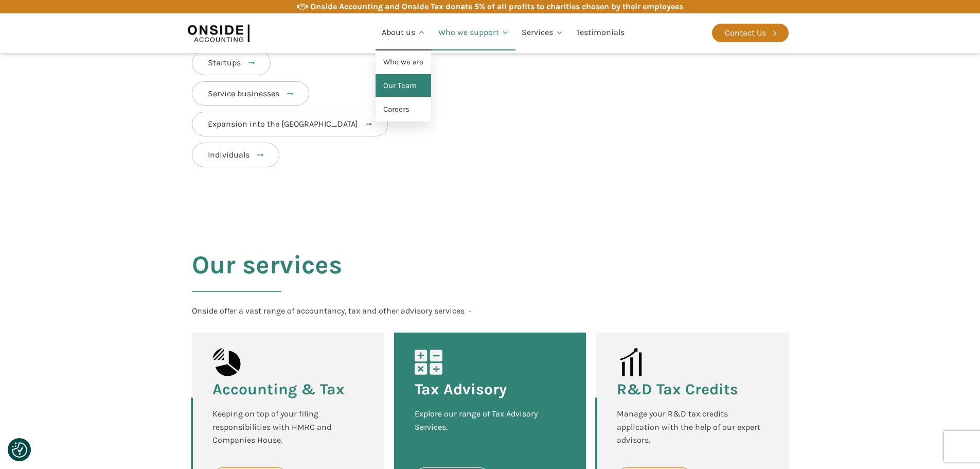 This screenshot has height=469, width=980. I want to click on a: Testimonials, so click(600, 33).